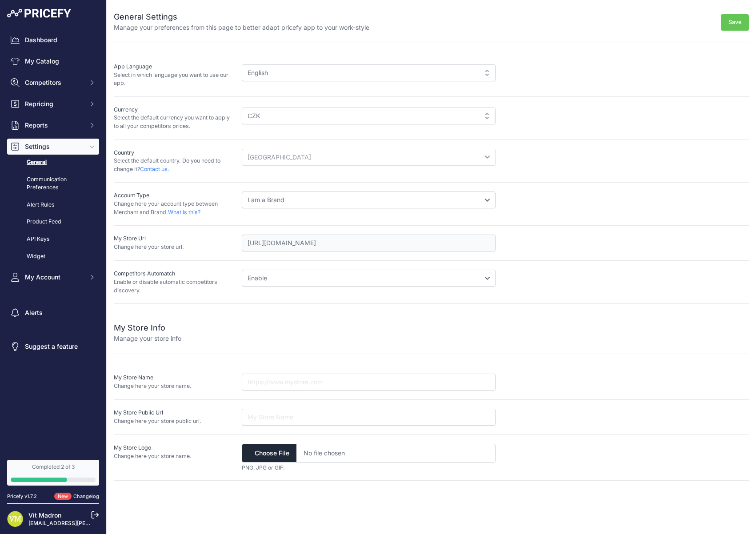  What do you see at coordinates (369, 417) in the screenshot?
I see `input: My Store Name` at bounding box center [369, 417].